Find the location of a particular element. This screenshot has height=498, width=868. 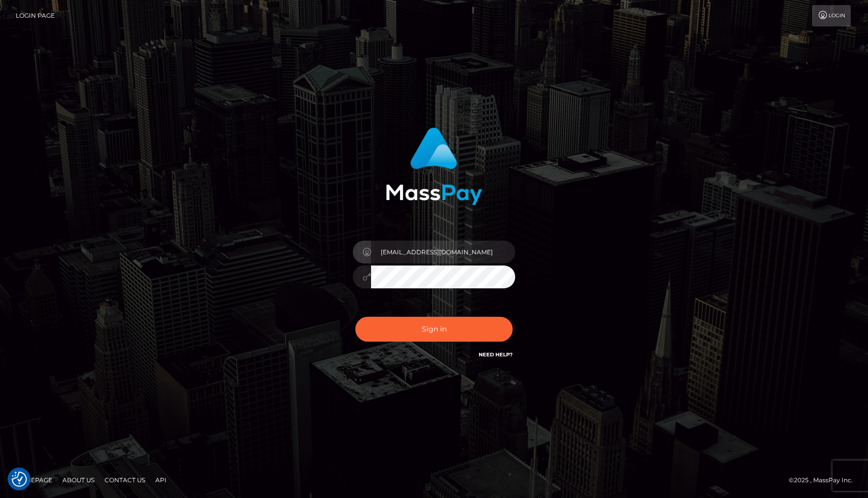

img: MassPay Login is located at coordinates (434, 166).